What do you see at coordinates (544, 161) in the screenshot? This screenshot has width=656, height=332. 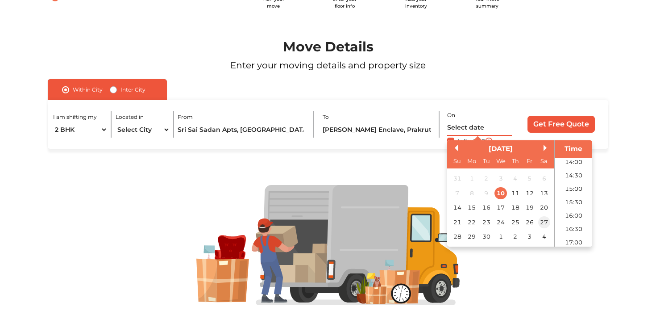 I see `div: Sa` at bounding box center [544, 161].